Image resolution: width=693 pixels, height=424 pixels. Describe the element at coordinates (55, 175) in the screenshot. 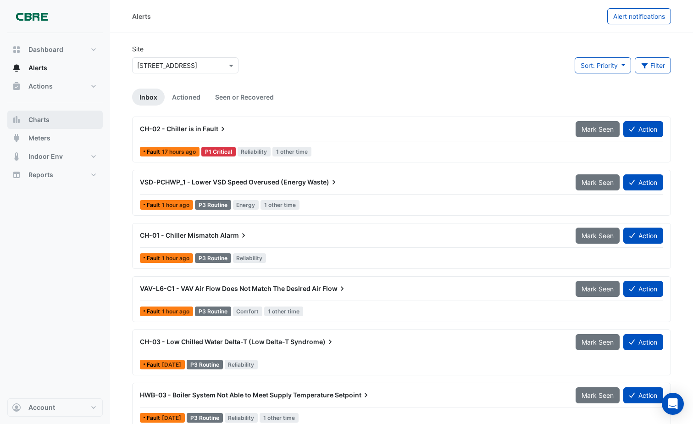

I see `button: Reports` at that location.